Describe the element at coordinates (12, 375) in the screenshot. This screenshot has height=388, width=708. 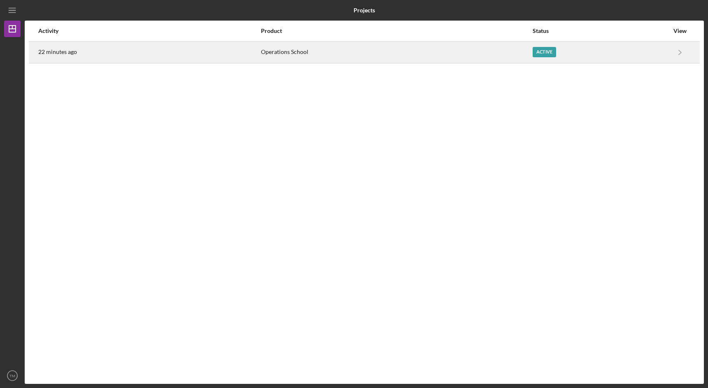
I see `text: TM` at that location.